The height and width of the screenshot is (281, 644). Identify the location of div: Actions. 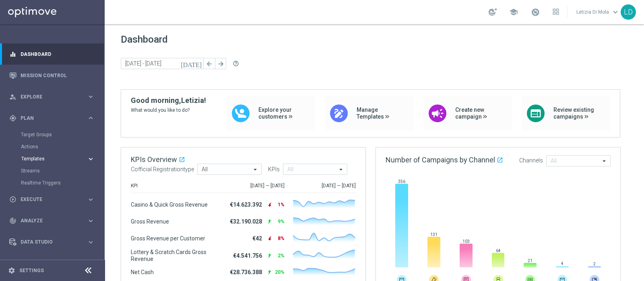
(62, 147).